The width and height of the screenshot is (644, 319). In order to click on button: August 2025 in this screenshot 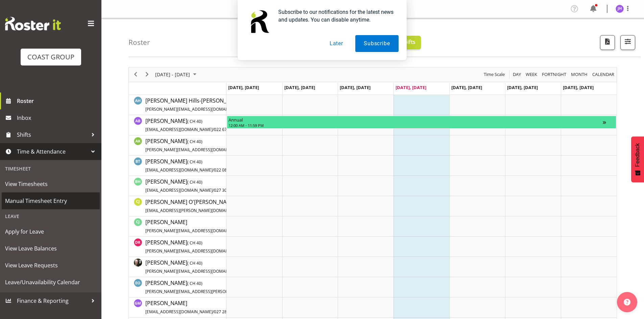, I will do `click(177, 75)`.